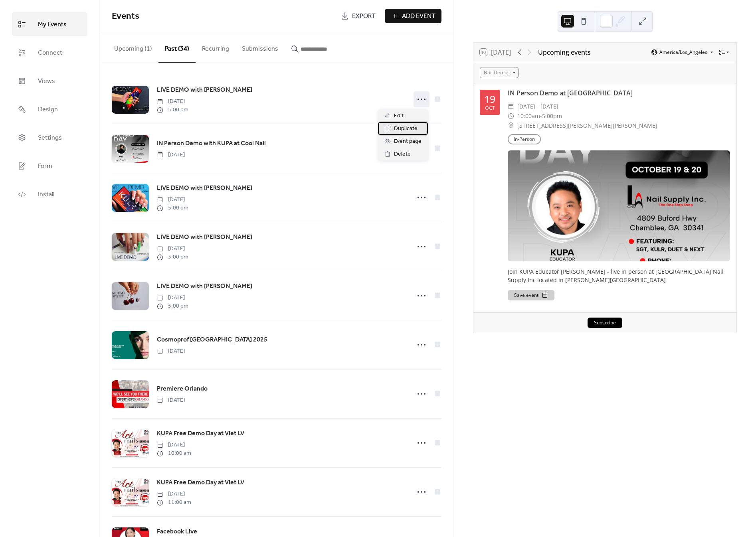 The height and width of the screenshot is (537, 756). Describe the element at coordinates (47, 81) in the screenshot. I see `span: Views` at that location.